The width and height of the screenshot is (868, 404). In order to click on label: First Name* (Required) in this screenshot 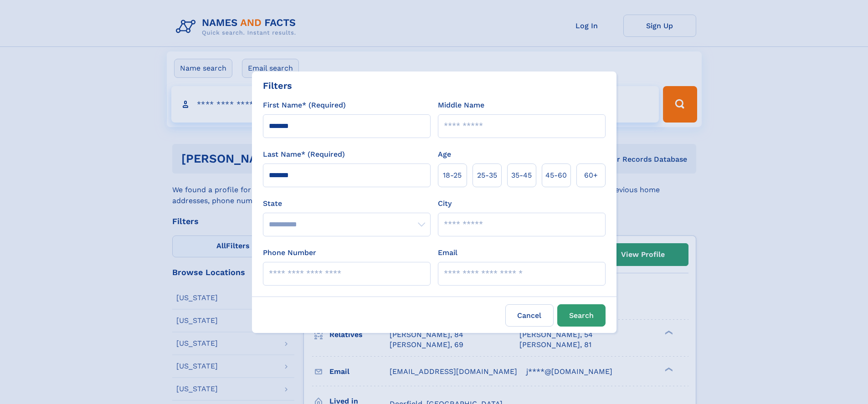, I will do `click(305, 105)`.